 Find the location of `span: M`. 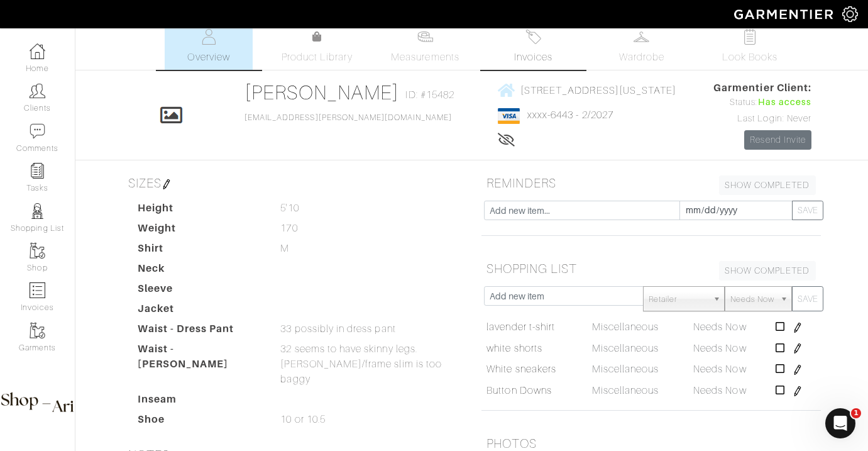

span: M is located at coordinates (285, 249).